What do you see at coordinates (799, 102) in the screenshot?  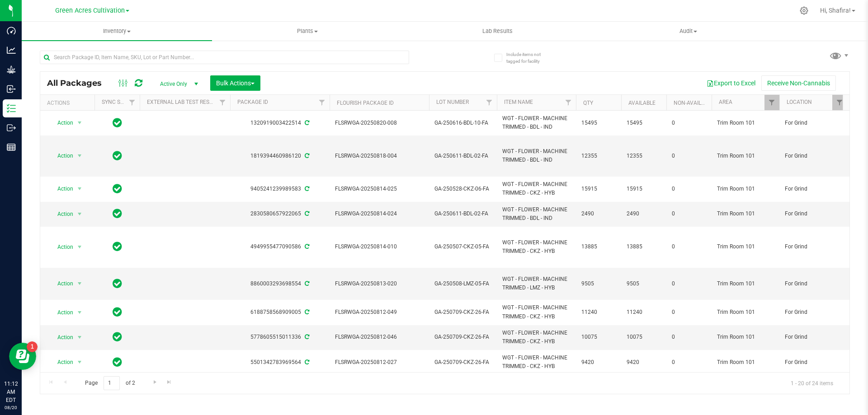 I see `a: Location` at bounding box center [799, 102].